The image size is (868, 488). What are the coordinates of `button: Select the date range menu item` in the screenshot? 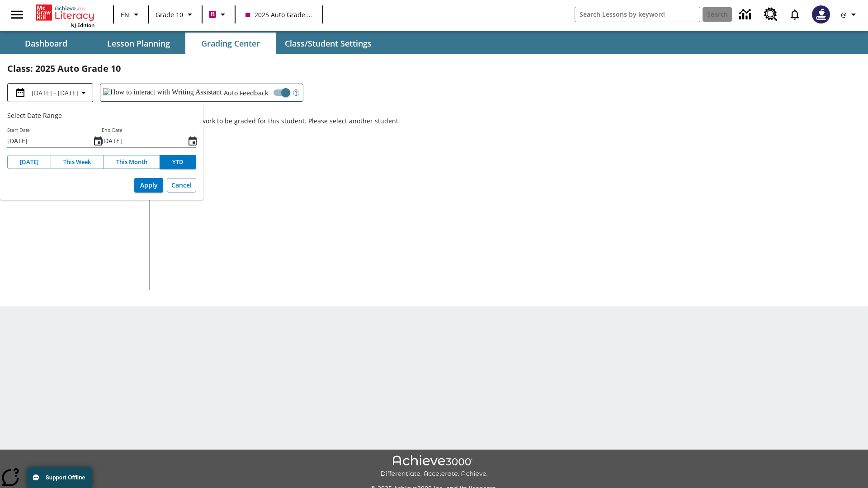 It's located at (50, 93).